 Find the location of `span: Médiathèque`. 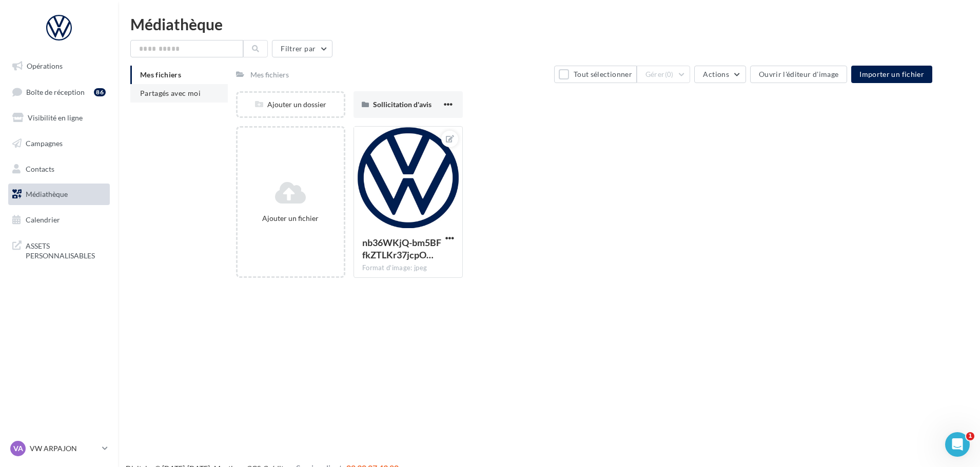

span: Médiathèque is located at coordinates (47, 194).